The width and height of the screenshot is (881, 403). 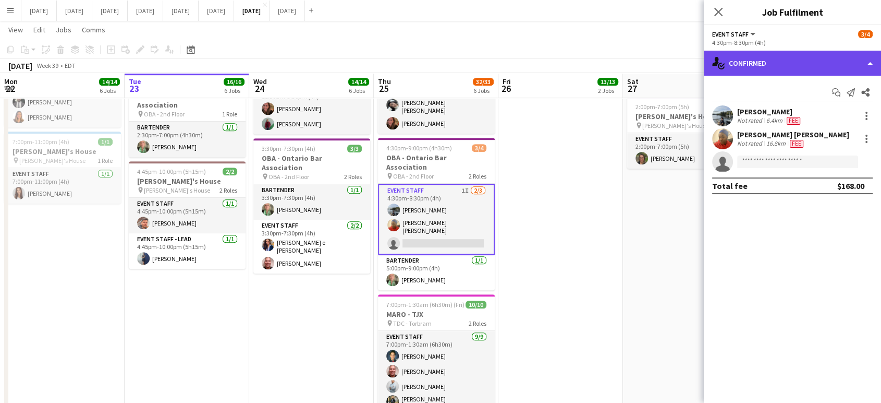 What do you see at coordinates (93, 30) in the screenshot?
I see `span: Comms` at bounding box center [93, 30].